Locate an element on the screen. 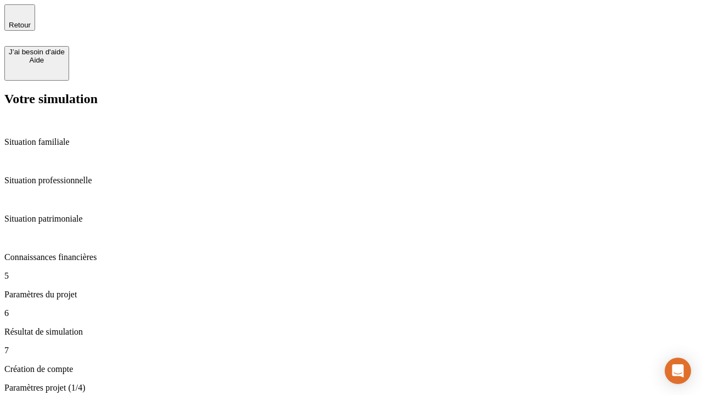 The height and width of the screenshot is (395, 702). button: J’ai besoin d'aideAide is located at coordinates (37, 63).